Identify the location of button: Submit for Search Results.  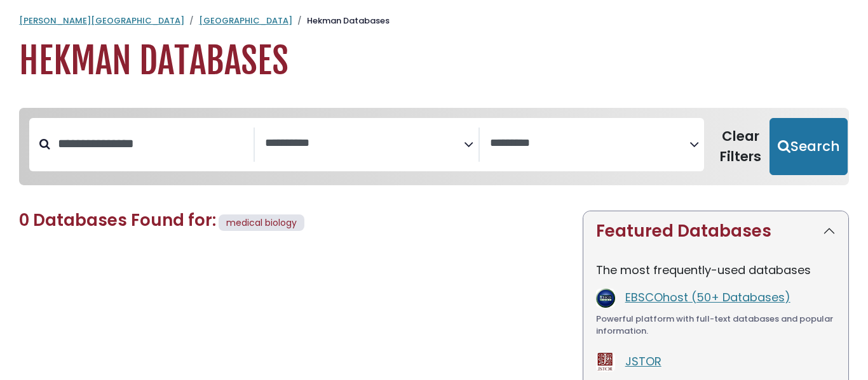
(808, 147).